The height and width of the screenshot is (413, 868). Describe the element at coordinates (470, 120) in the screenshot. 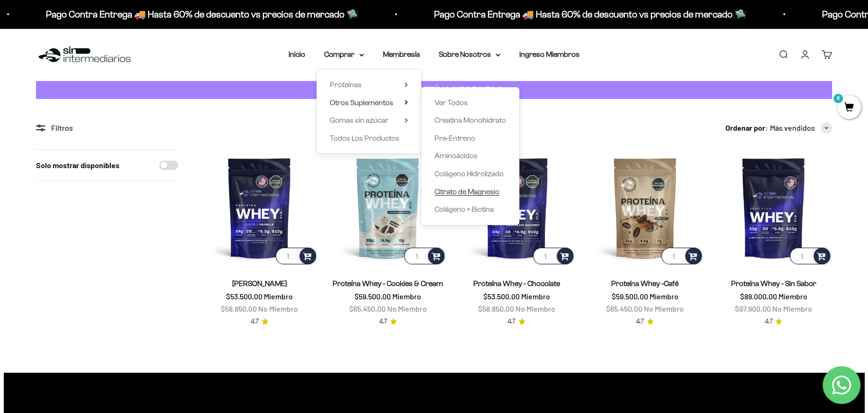

I see `span: Creatina Monohidrato` at that location.